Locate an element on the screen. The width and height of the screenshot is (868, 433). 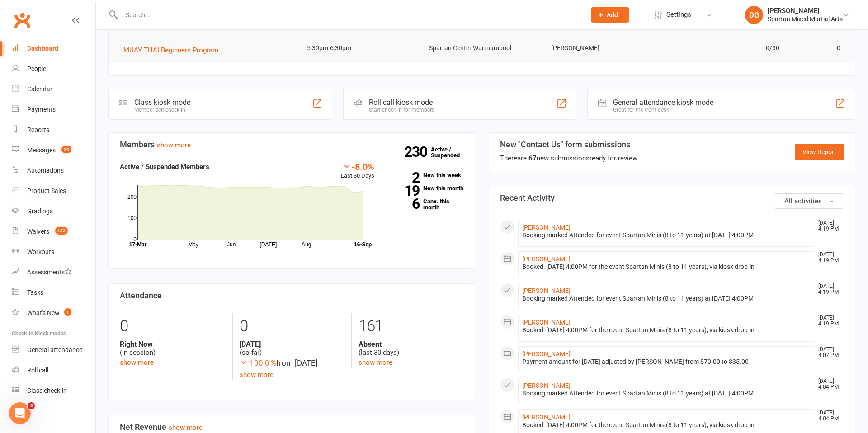
div: General attendance is located at coordinates (54, 350).